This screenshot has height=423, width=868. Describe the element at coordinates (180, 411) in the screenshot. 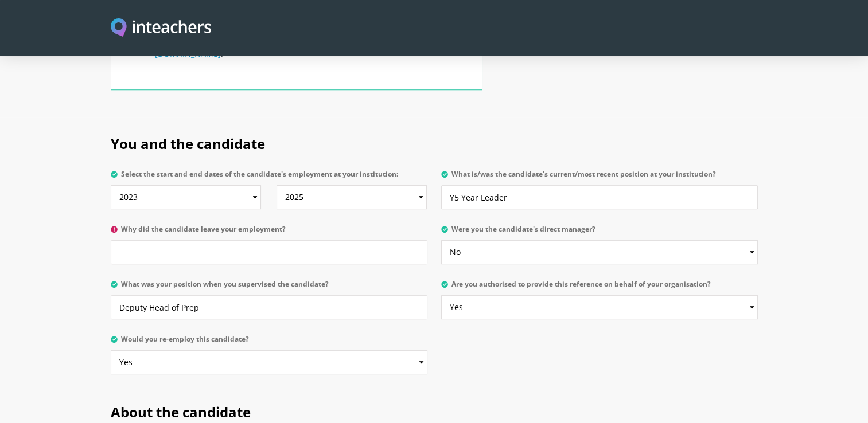

I see `span: About the candidate` at that location.